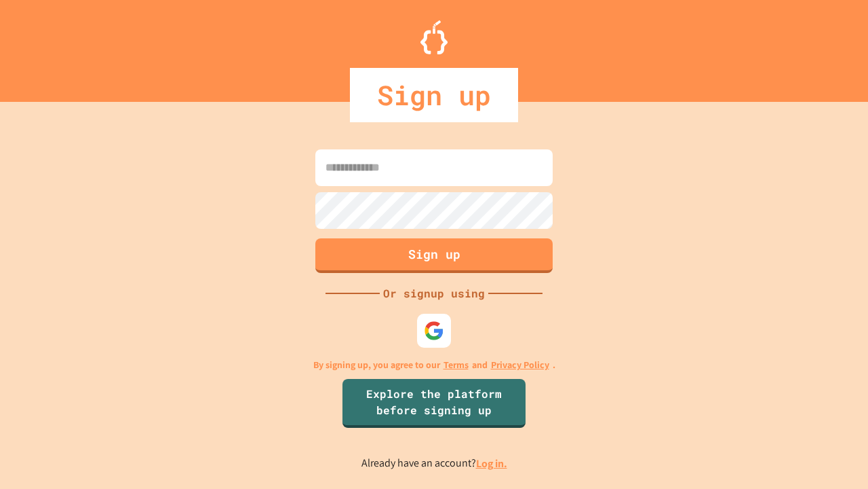 Image resolution: width=868 pixels, height=489 pixels. Describe the element at coordinates (434, 95) in the screenshot. I see `div: Sign up` at that location.